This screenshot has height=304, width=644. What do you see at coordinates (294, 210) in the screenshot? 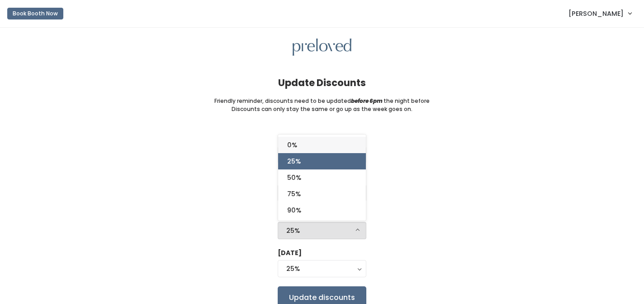
I see `span: 90%` at bounding box center [294, 210].